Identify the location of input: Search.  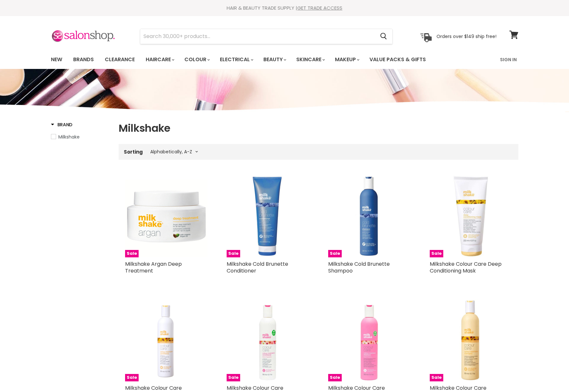
(258, 36).